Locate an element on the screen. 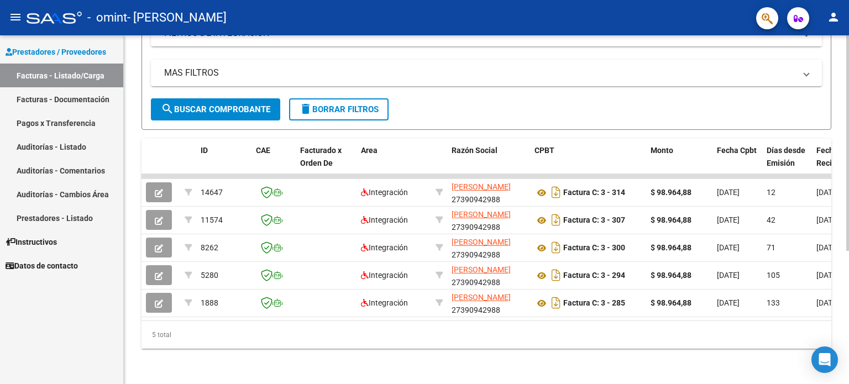 The width and height of the screenshot is (849, 384). span: Fecha Cpbt is located at coordinates (736, 150).